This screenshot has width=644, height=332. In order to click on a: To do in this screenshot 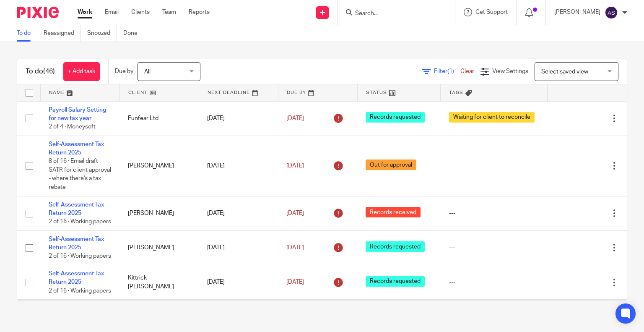, I will do `click(27, 33)`.